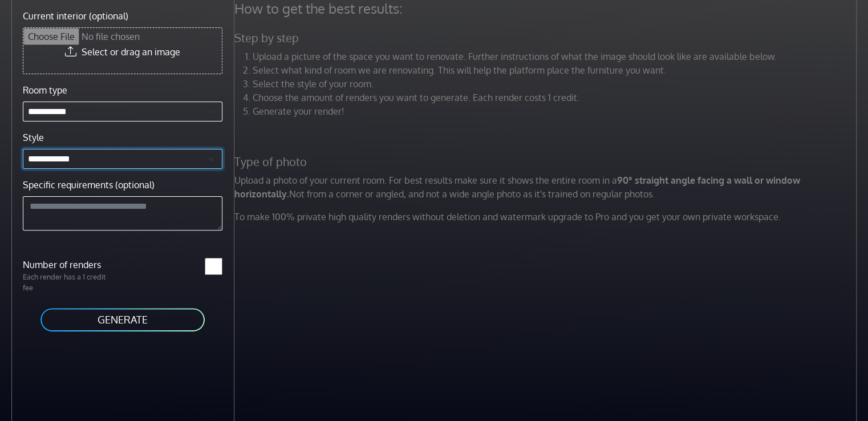 This screenshot has width=868, height=421. I want to click on p: To make 100% private high quality renders without deletion and watermark upgrade to Pro and you g..., so click(547, 217).